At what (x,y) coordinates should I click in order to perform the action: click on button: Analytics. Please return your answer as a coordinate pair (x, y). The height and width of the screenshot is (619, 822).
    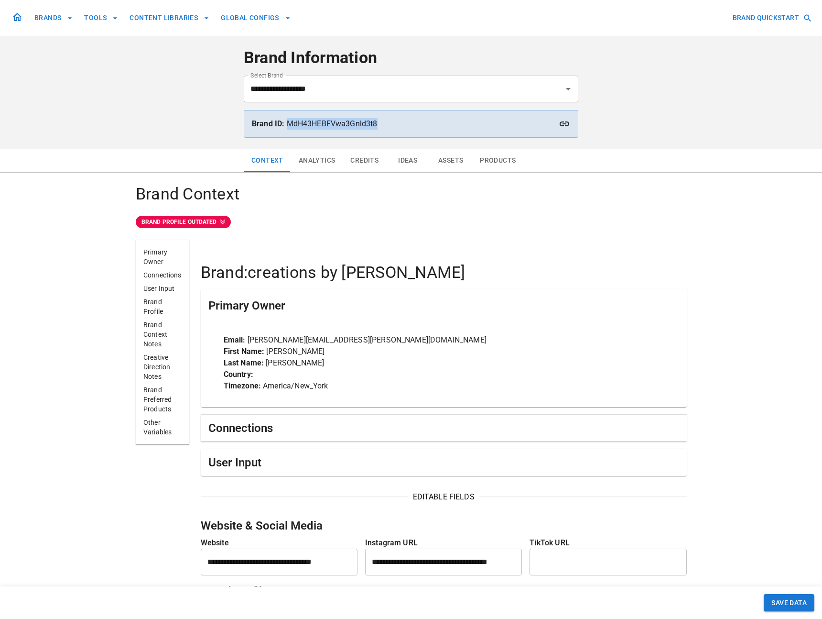
    Looking at the image, I should click on (317, 161).